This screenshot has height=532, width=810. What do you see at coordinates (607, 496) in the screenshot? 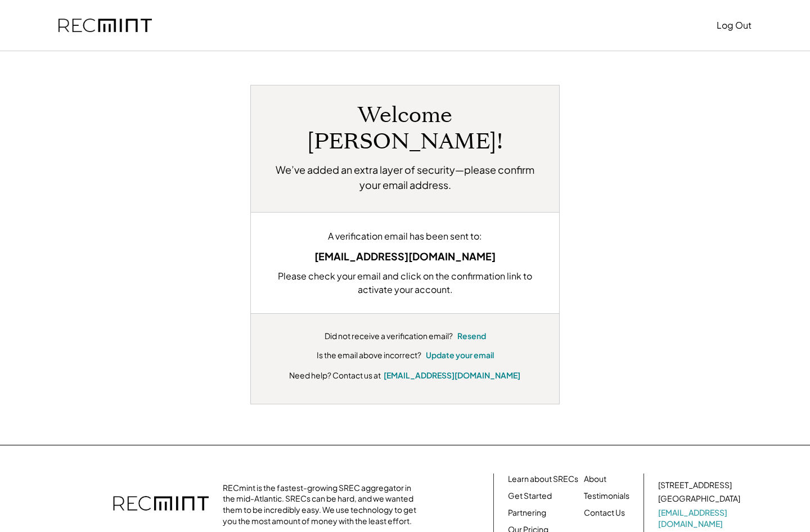
I see `a: Testimonials` at bounding box center [607, 496].